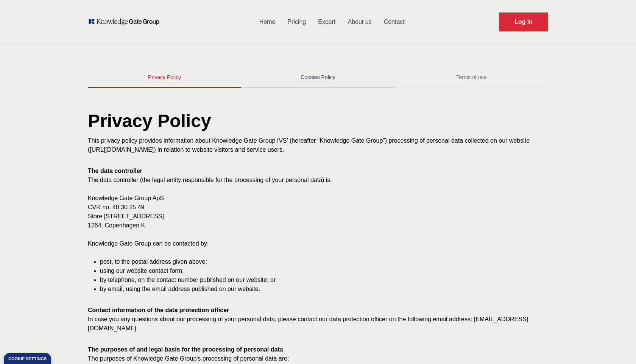  Describe the element at coordinates (318, 78) in the screenshot. I see `a: Cookies Policy` at that location.